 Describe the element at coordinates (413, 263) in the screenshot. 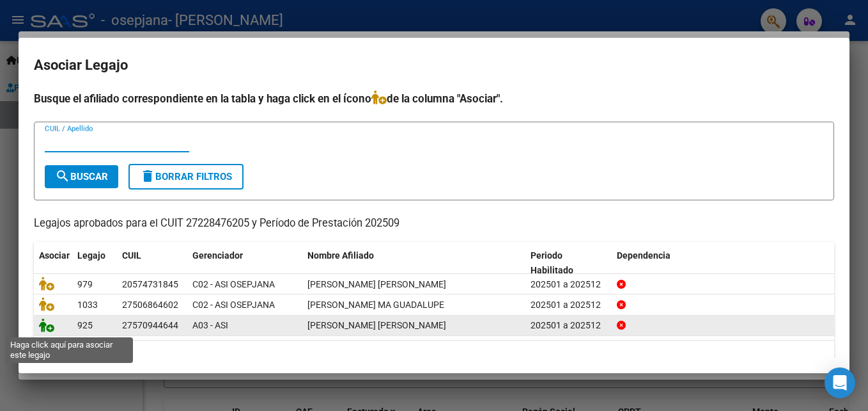

I see `datatable-header-cell: Nombre Afiliado` at that location.